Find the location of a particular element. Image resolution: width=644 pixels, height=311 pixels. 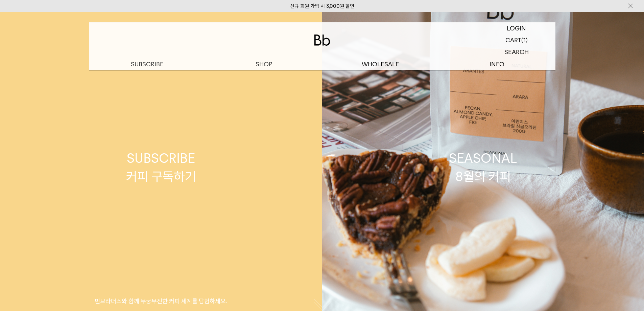

img: 로고 is located at coordinates (322, 40).